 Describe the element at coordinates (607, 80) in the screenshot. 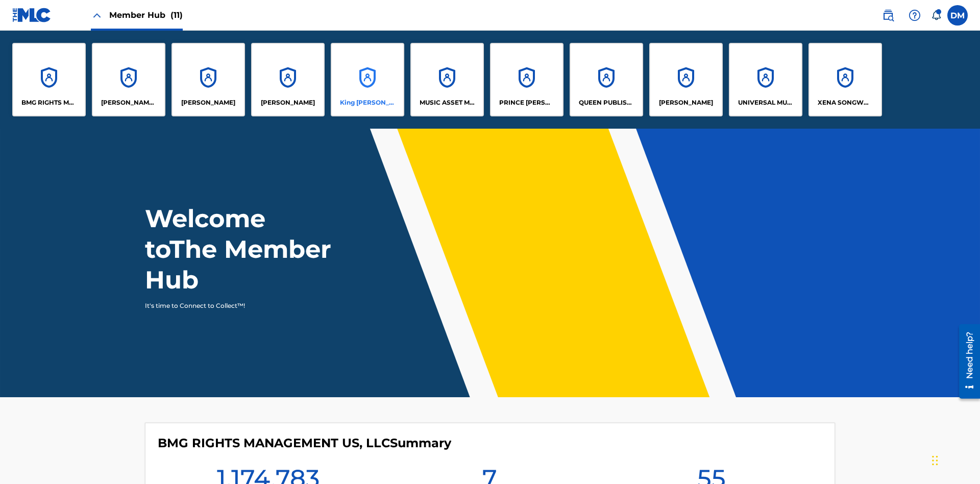

I see `a: AccountsQUEEN PUBLISHA` at that location.